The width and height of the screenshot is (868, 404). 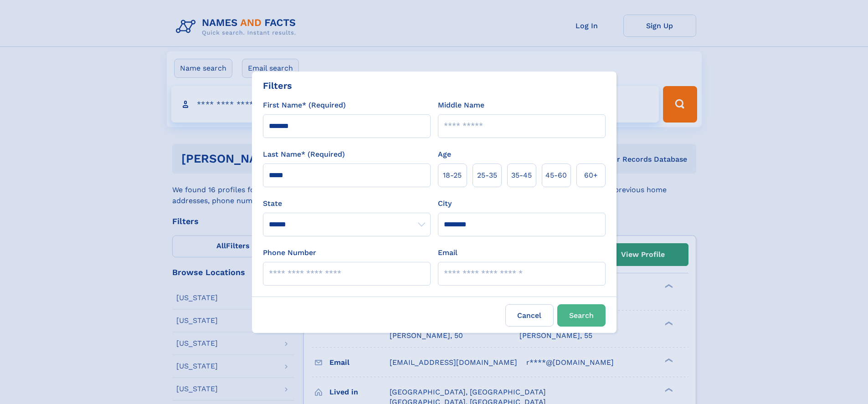 I want to click on label: State, so click(x=346, y=203).